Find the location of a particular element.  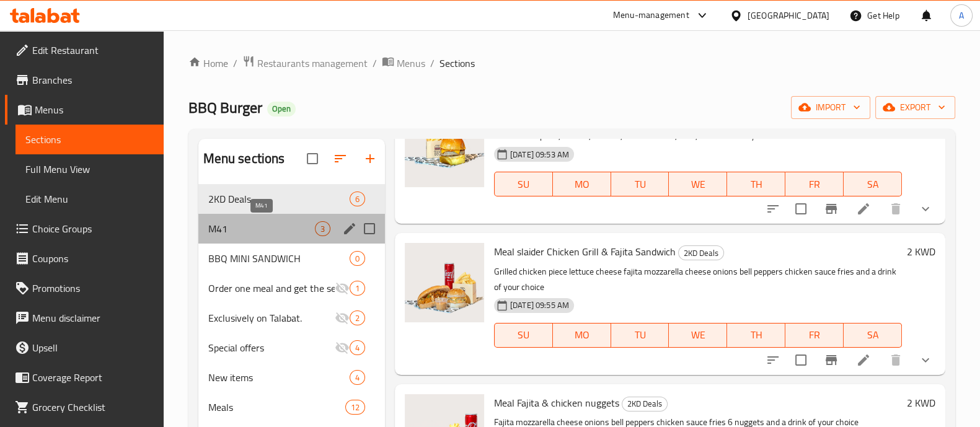

div: Special offers is located at coordinates (271, 348).